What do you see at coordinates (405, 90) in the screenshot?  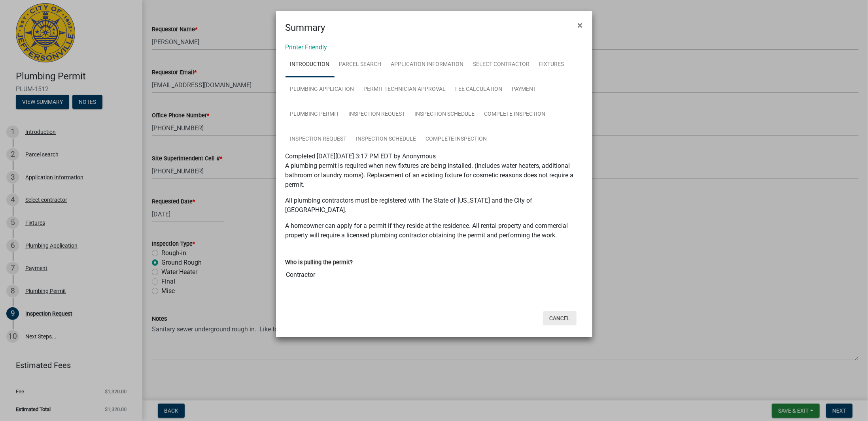 I see `a: Permit Technician Approval` at bounding box center [405, 90].